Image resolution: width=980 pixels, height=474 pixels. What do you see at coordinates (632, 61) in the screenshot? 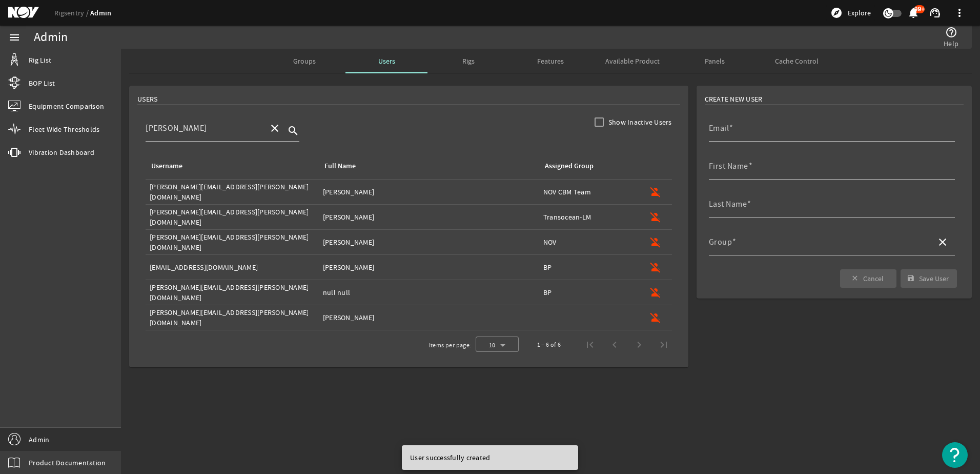
I see `span: Available Product` at bounding box center [632, 61].